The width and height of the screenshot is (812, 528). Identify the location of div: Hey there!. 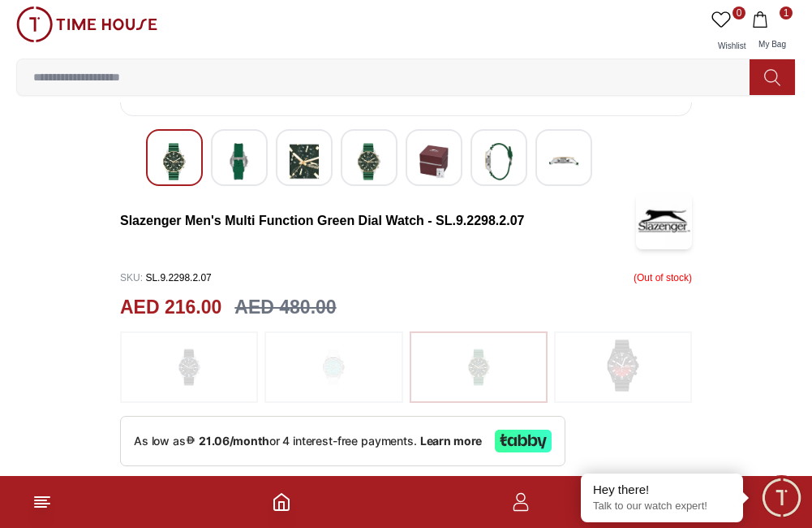
(662, 490).